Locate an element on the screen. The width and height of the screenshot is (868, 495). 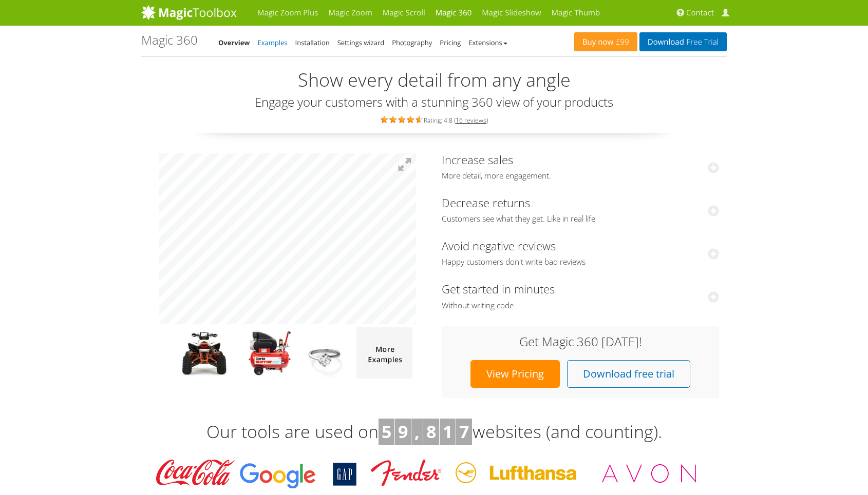
span: Contact is located at coordinates (700, 13).